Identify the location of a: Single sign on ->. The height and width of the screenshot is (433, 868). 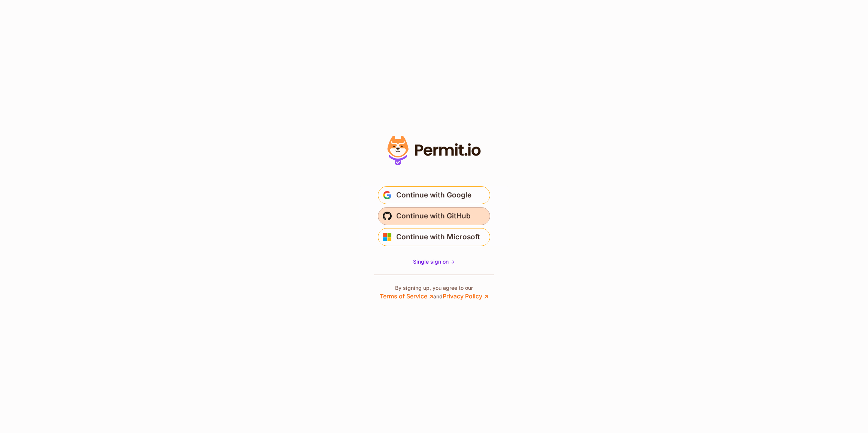
(434, 262).